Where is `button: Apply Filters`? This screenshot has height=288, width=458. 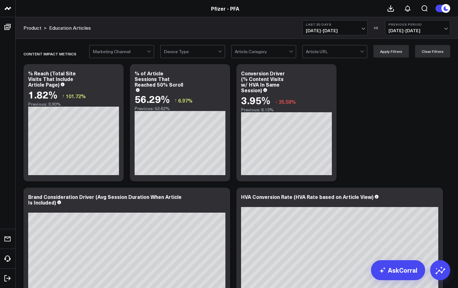
button: Apply Filters is located at coordinates (391, 51).